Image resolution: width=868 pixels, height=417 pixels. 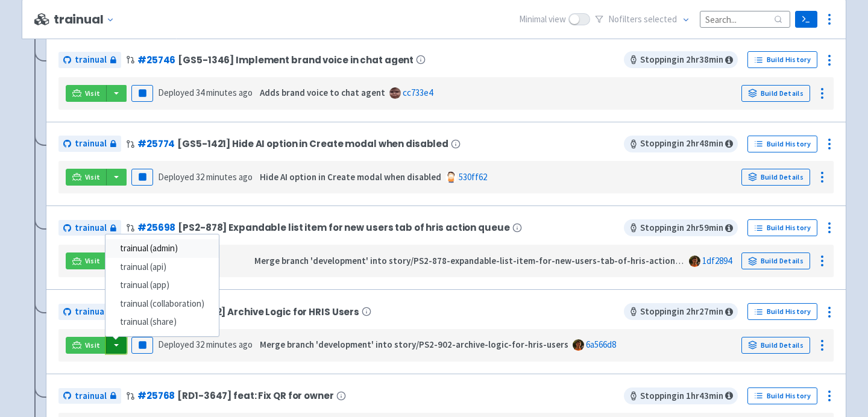 I want to click on span: Stopping in 2 hr 59 min, so click(x=680, y=228).